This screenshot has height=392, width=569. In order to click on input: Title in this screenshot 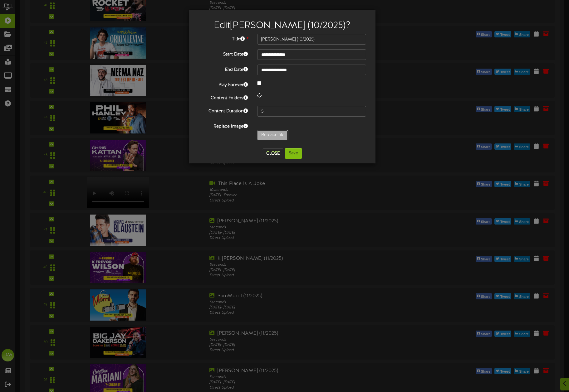, I will do `click(312, 39)`.